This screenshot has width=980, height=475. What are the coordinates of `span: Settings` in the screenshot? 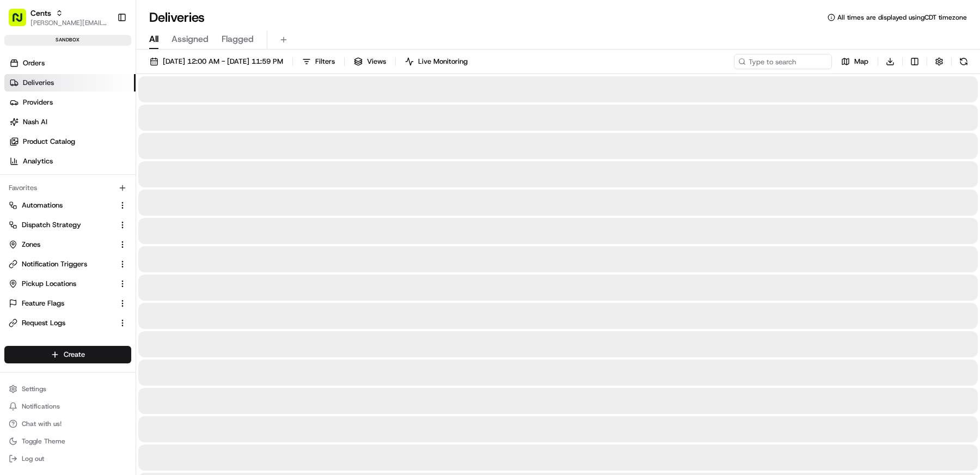 It's located at (34, 389).